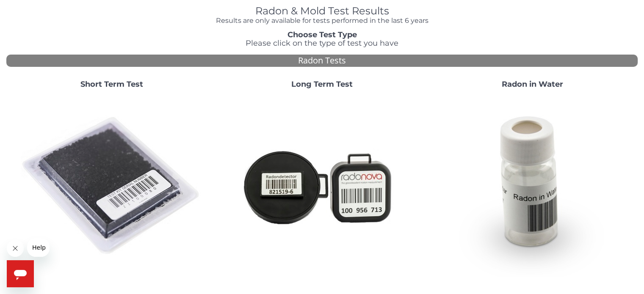 The image size is (644, 294). What do you see at coordinates (322, 84) in the screenshot?
I see `strong: Long Term Test` at bounding box center [322, 84].